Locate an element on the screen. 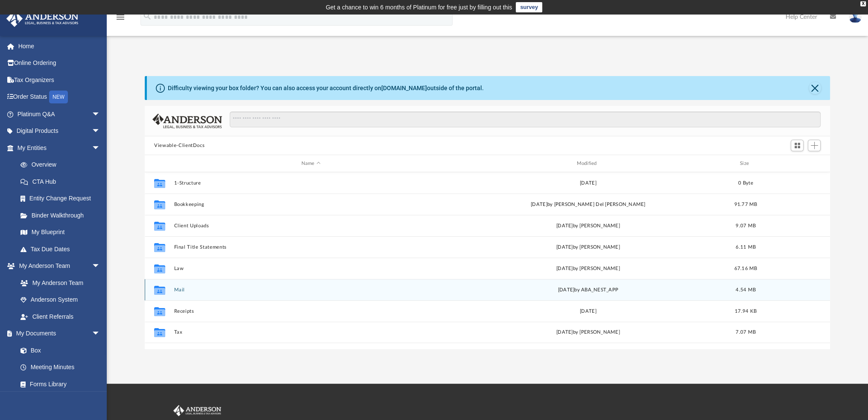  a: My Documentsarrow_drop_down is located at coordinates (57, 334).